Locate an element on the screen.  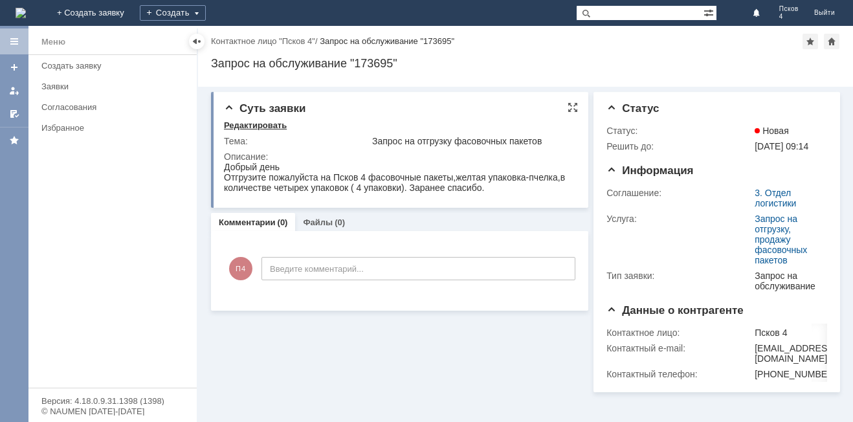
div: Создать заявку is located at coordinates (115, 65).